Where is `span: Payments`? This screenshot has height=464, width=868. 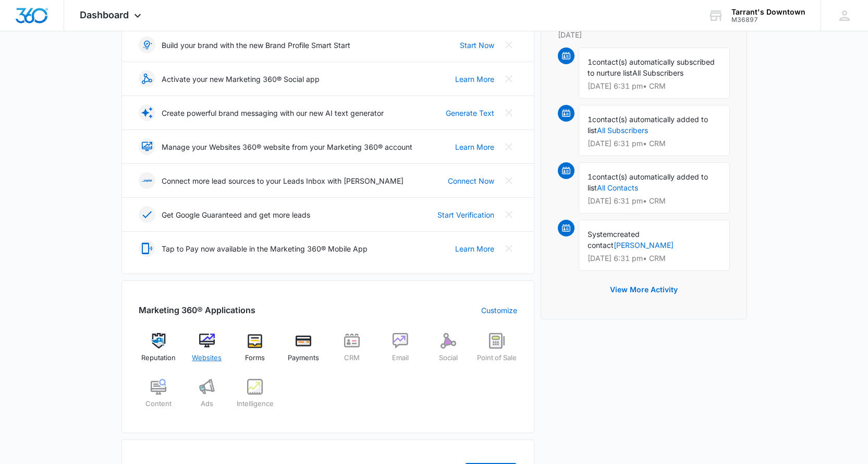 span: Payments is located at coordinates (303, 358).